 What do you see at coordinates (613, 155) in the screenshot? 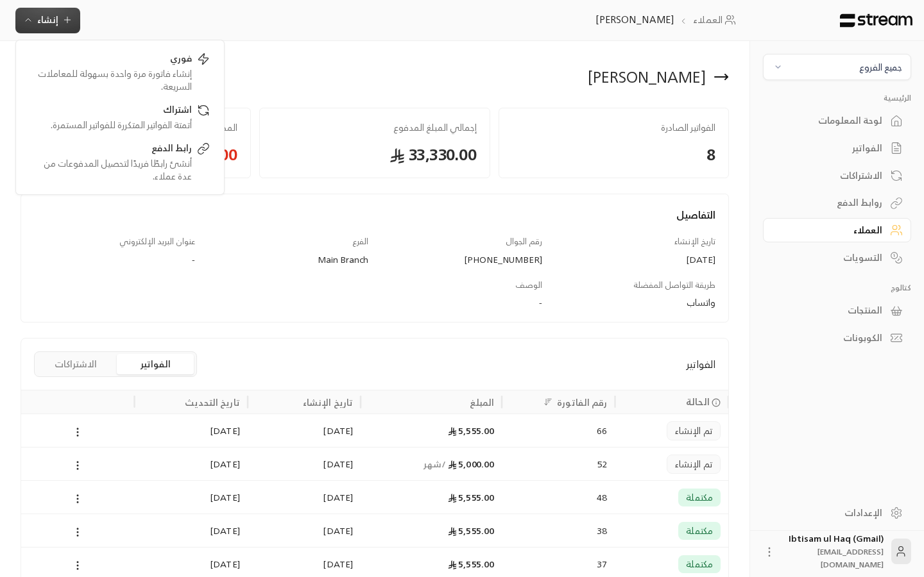
I see `span: 8` at bounding box center [613, 155].